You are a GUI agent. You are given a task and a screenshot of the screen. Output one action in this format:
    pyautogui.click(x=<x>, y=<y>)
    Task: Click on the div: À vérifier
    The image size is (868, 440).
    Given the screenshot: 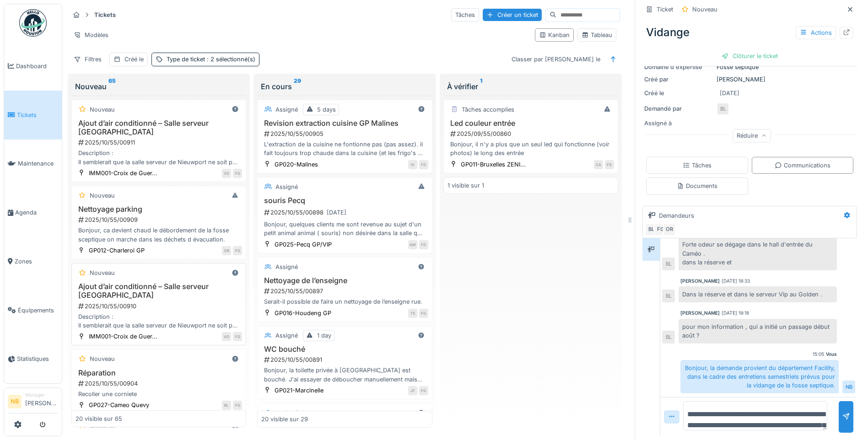 What is the action you would take?
    pyautogui.click(x=530, y=86)
    